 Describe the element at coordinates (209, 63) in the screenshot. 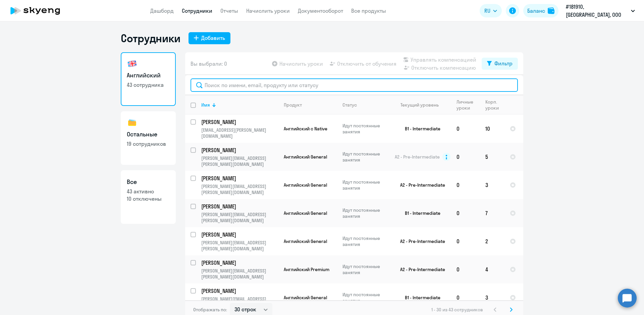

I see `span: Вы выбрали: 0` at that location.